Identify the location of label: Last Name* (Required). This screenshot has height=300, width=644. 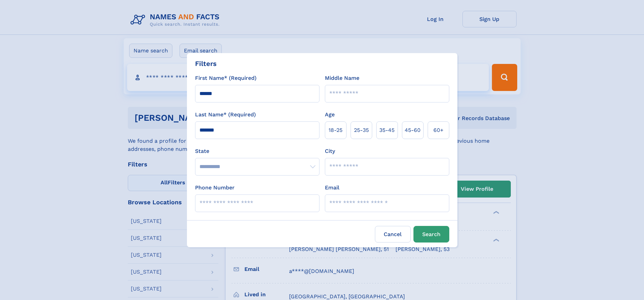
(225, 115).